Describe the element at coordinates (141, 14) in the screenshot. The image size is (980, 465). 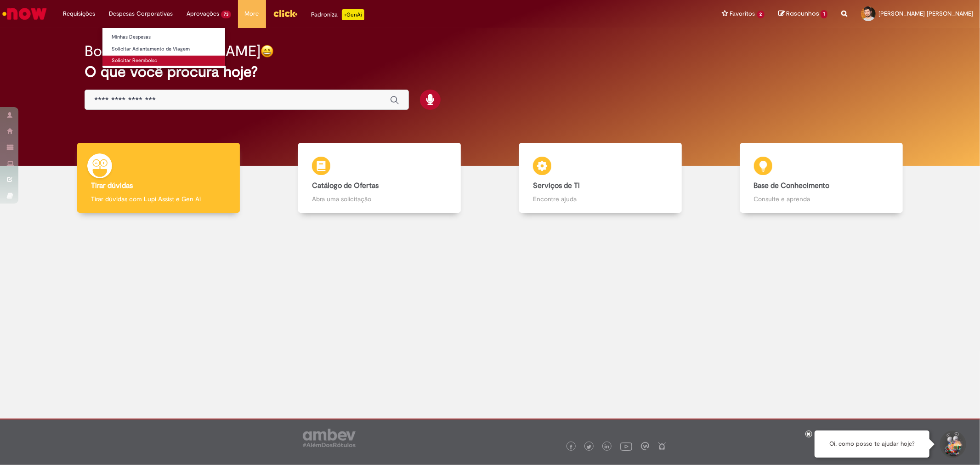
I see `span: Despesas Corporativas` at that location.